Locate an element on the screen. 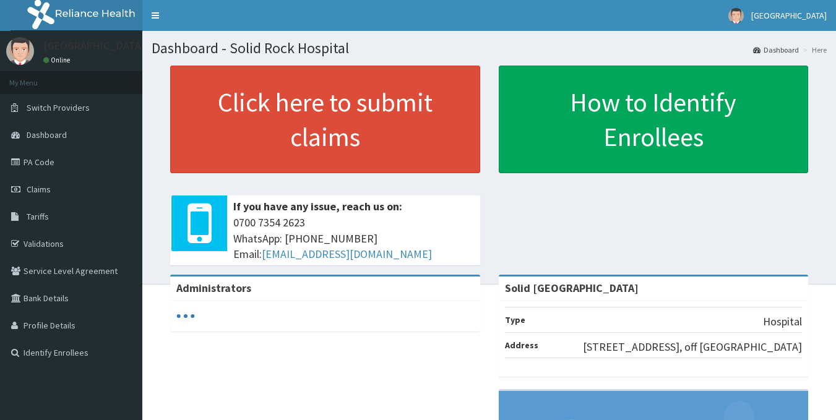 The image size is (836, 420). p: Hospital is located at coordinates (782, 322).